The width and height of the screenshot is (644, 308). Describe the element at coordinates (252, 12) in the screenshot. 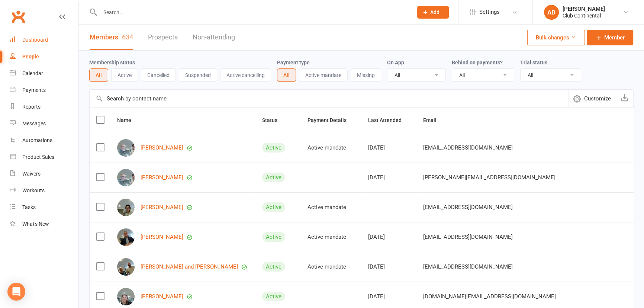

I see `input: Search...` at that location.